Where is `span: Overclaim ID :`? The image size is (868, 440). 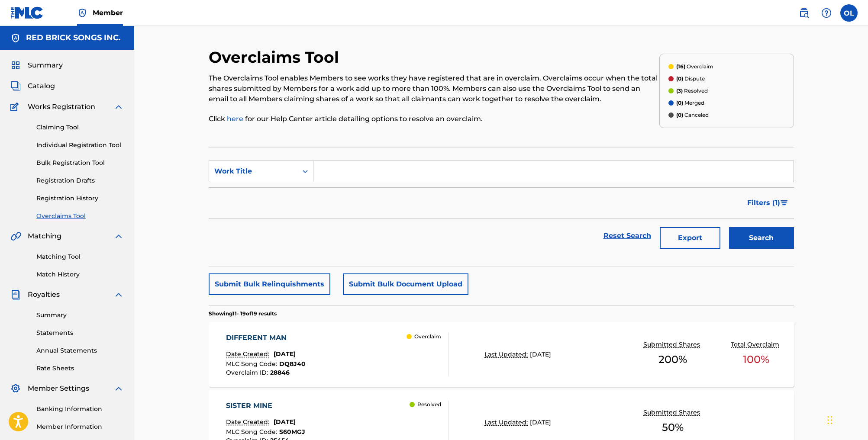 span: Overclaim ID : is located at coordinates (248, 373).